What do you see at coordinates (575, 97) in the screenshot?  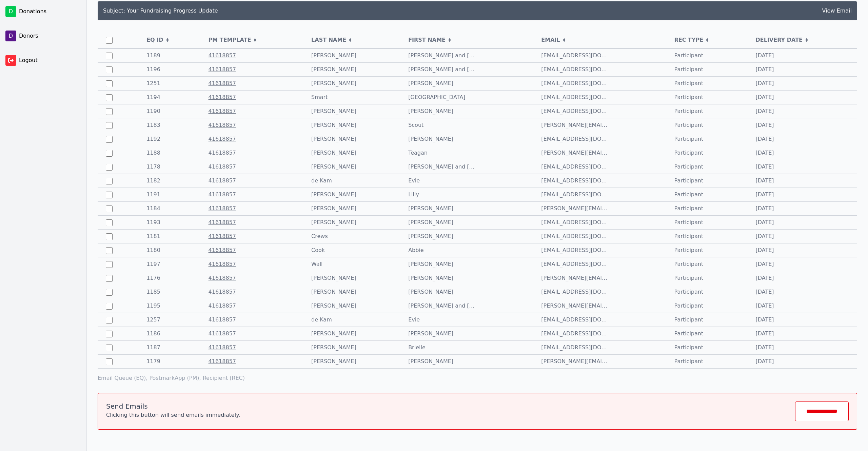 I see `span: missjenn1920@gmail.com` at bounding box center [575, 97].